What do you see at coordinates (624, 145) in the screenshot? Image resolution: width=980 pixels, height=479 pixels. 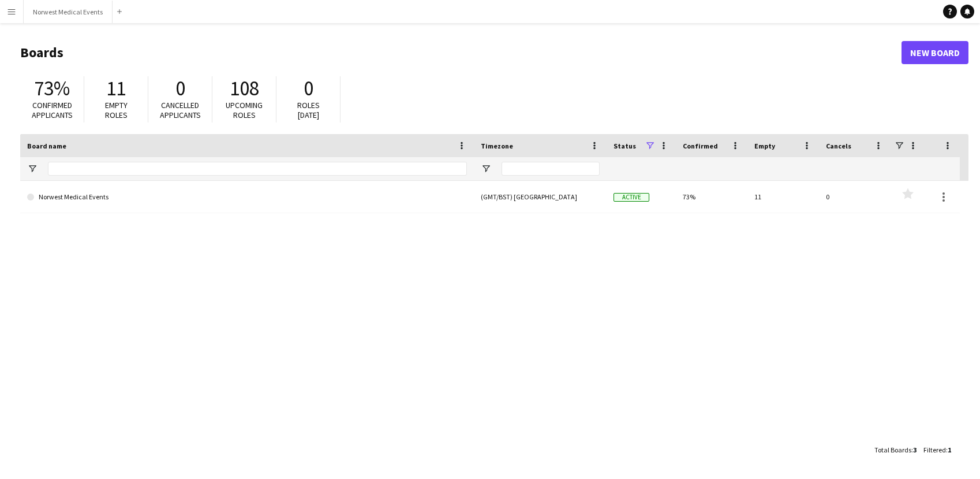 I see `span: Status` at bounding box center [624, 145].